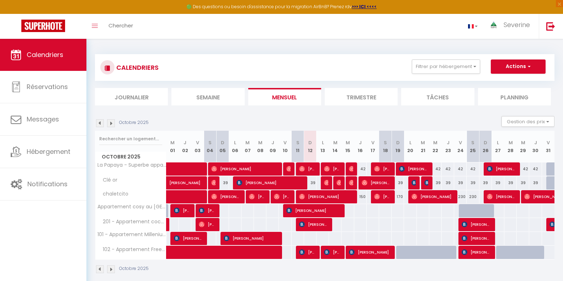 The width and height of the screenshot is (563, 281). What do you see at coordinates (335, 146) in the screenshot?
I see `th: 14` at bounding box center [335, 146].